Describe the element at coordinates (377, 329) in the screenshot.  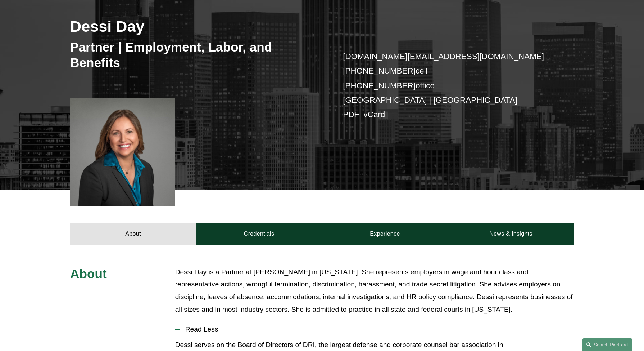
I see `span: Read Less` at that location.